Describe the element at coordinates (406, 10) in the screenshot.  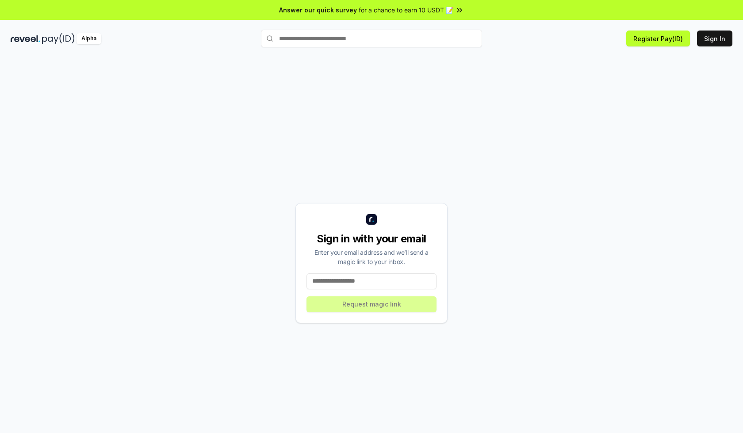
I see `span: for a chance to earn 10 USDT 📝` at that location.